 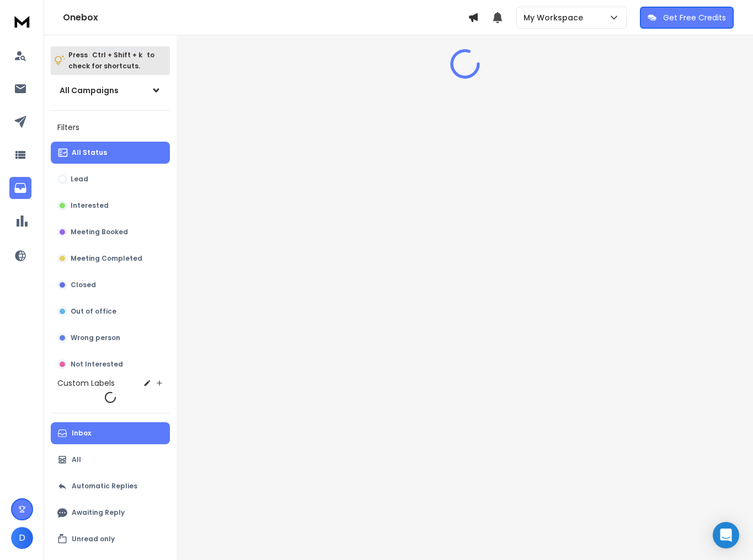 I want to click on span: Ctrl + Shift + k, so click(x=117, y=54).